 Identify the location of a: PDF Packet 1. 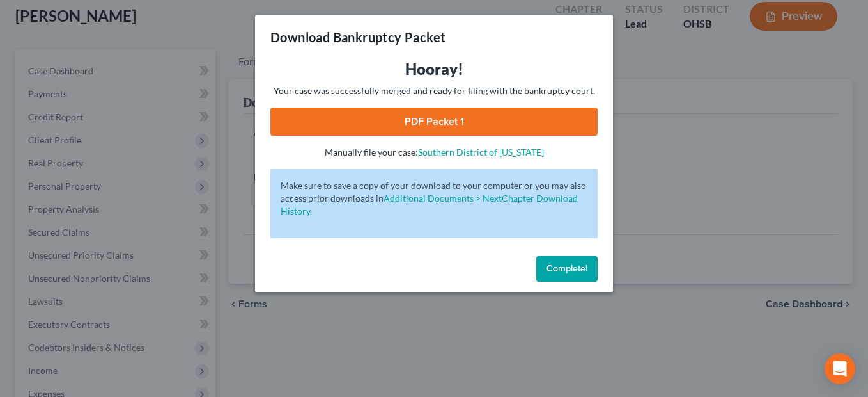
(434, 122).